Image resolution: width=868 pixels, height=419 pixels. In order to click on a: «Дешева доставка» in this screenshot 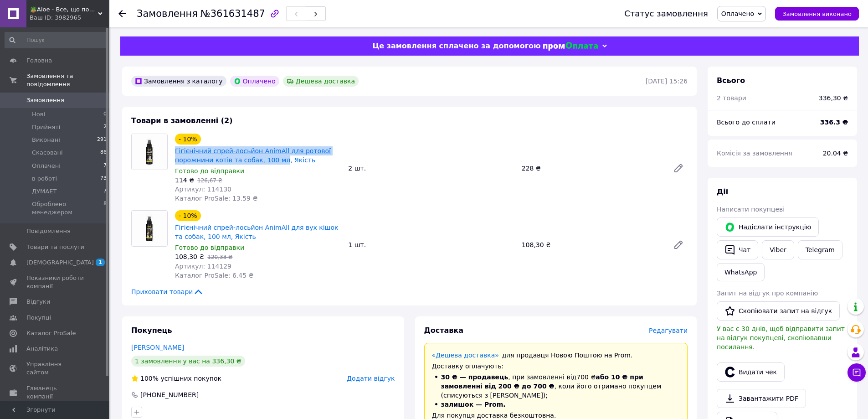, I will do `click(465, 355)`.